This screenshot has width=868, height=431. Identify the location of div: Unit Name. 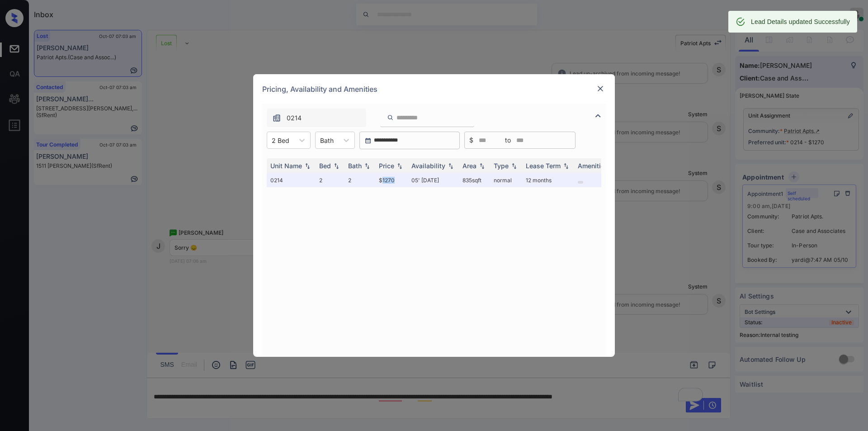
(286, 165).